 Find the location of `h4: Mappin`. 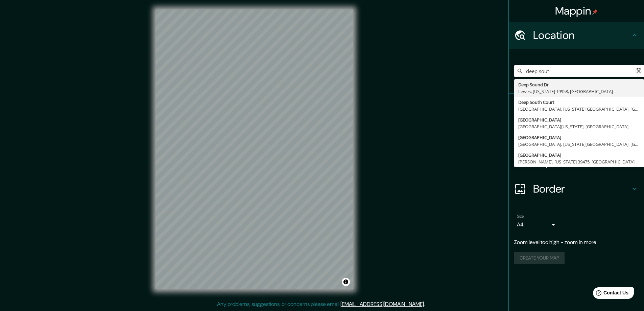

h4: Mappin is located at coordinates (577, 11).